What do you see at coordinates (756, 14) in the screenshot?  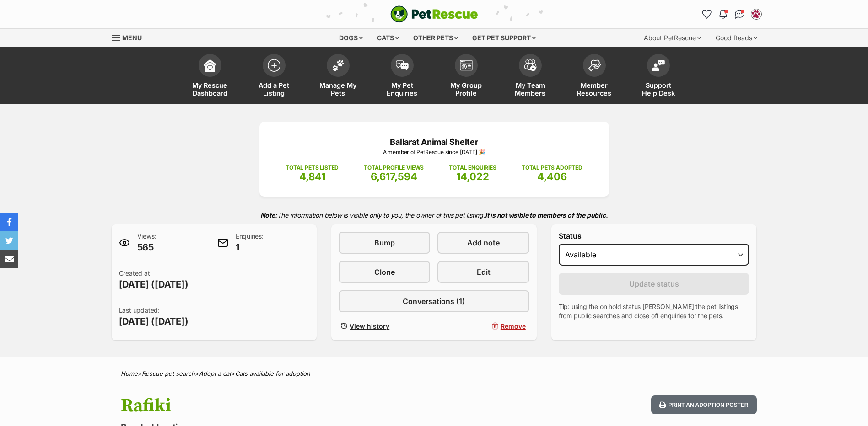 I see `img: Ballarat Animal Shelter profile pic` at bounding box center [756, 14].